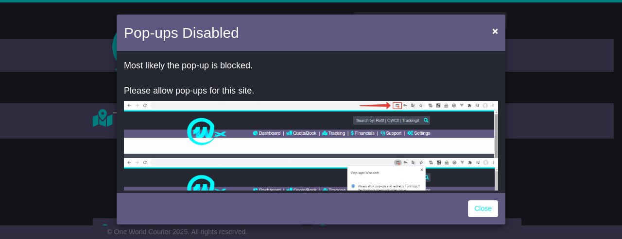  I want to click on p: Most likely the pop-up is blocked., so click(311, 66).